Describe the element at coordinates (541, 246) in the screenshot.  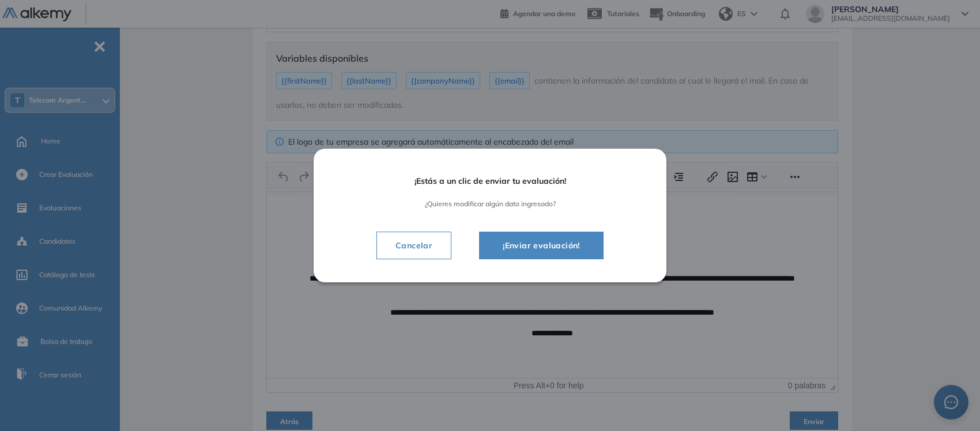
I see `span: ¡Enviar evaluación!` at that location.